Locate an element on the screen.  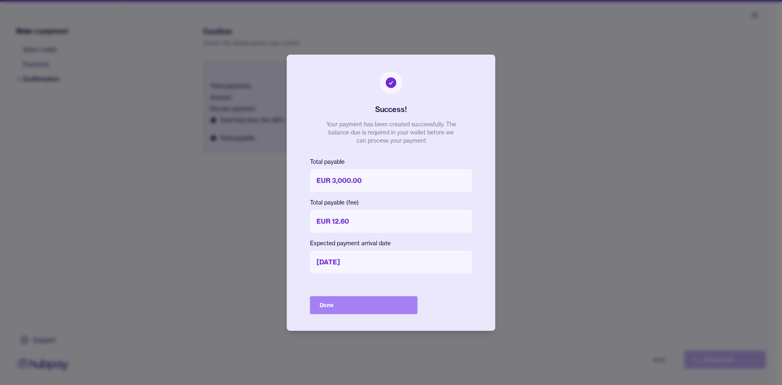
p: EUR 3,000.00 is located at coordinates (391, 180).